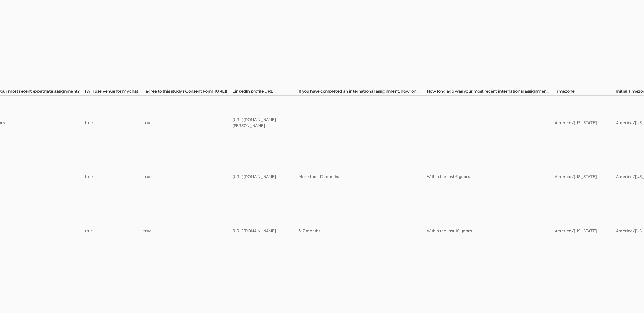 The height and width of the screenshot is (313, 644). What do you see at coordinates (631, 301) in the screenshot?
I see `div: Chat Widget` at bounding box center [631, 301].